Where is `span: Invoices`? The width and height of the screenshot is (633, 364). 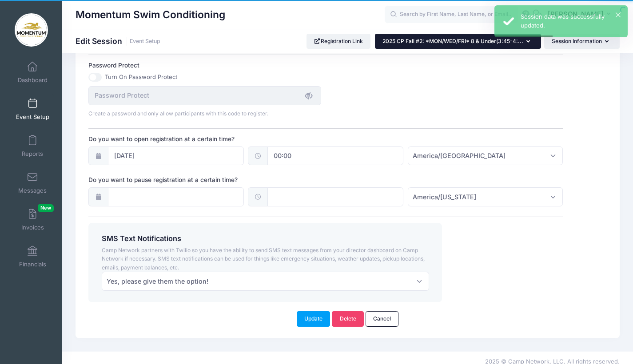 span: Invoices is located at coordinates (32, 227).